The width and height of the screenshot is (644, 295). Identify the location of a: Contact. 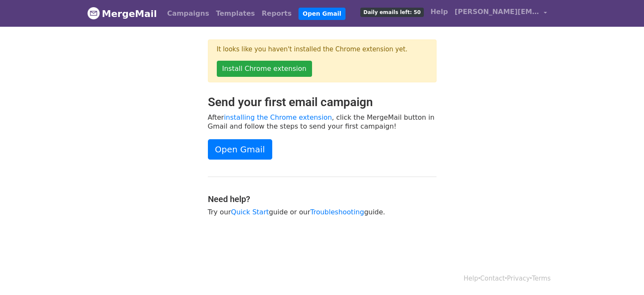
(493, 278).